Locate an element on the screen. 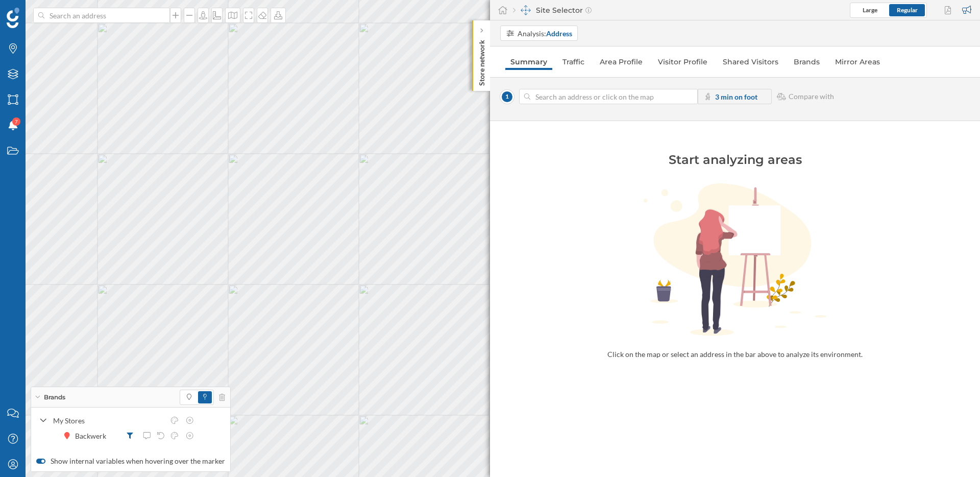  a: Traffic is located at coordinates (573, 62).